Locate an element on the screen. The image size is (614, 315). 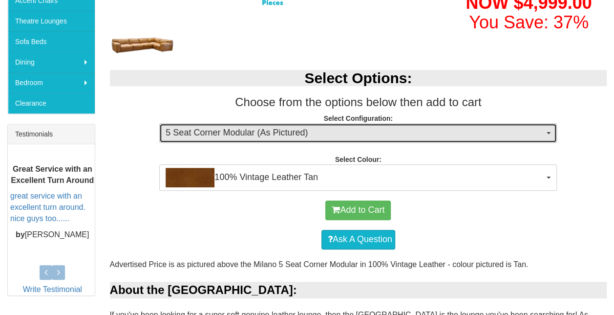
button: 100% Vintage Leather Tan100% Vintage Leather Tan is located at coordinates (358, 177).